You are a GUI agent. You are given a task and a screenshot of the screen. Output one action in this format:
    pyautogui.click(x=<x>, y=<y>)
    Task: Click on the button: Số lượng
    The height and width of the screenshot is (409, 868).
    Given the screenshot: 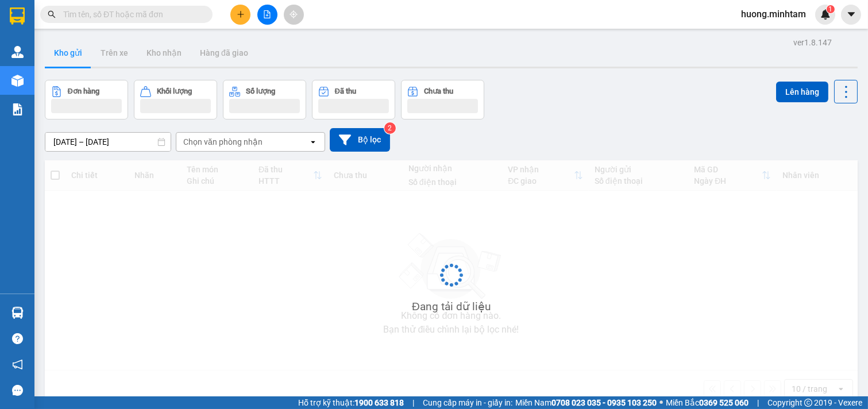 What is the action you would take?
    pyautogui.click(x=264, y=99)
    